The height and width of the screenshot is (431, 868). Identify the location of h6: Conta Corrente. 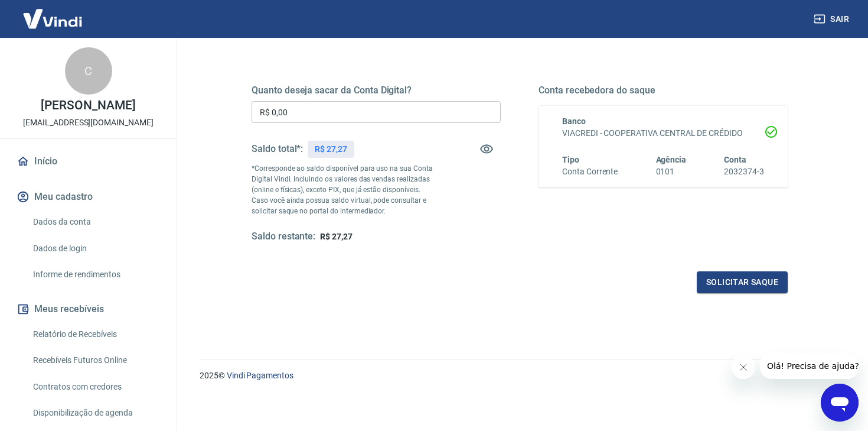
(590, 171).